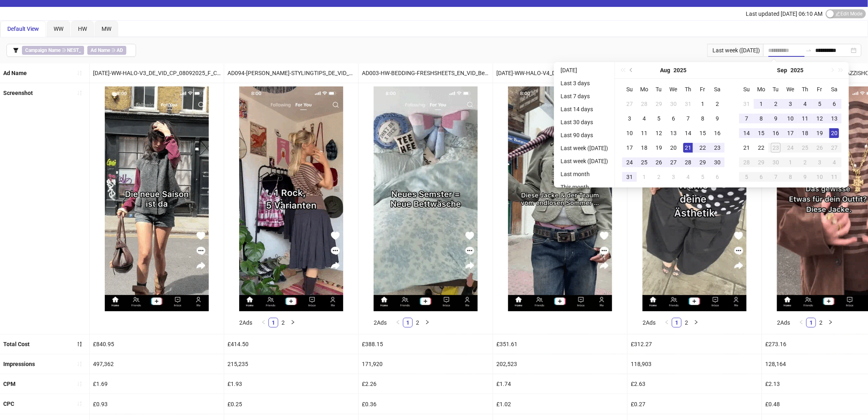  Describe the element at coordinates (702, 133) in the screenshot. I see `td: 2025-08-15` at that location.